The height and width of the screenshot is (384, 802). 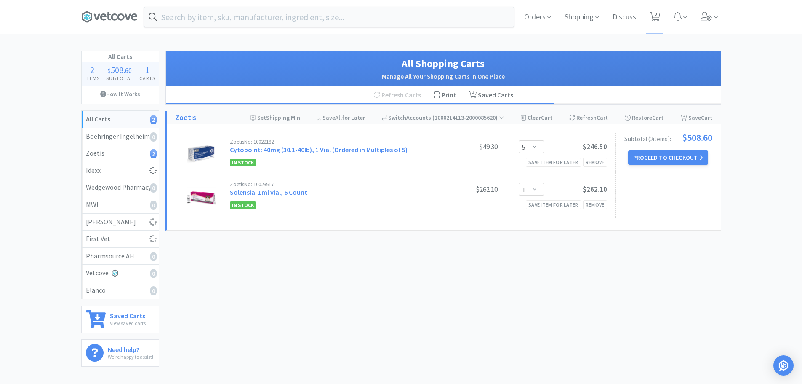 I want to click on h1: All Shopping Carts, so click(x=444, y=64).